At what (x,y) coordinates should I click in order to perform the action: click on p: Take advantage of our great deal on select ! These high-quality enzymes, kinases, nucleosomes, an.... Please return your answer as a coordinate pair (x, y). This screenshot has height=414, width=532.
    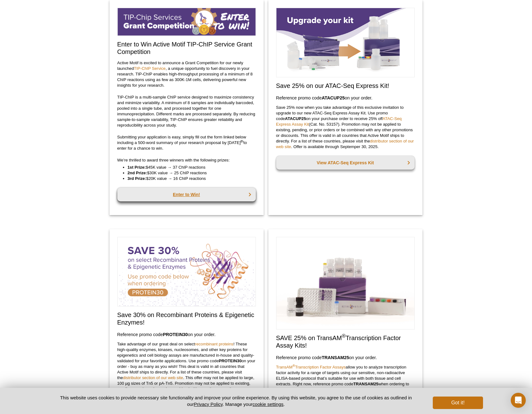
    Looking at the image, I should click on (187, 369).